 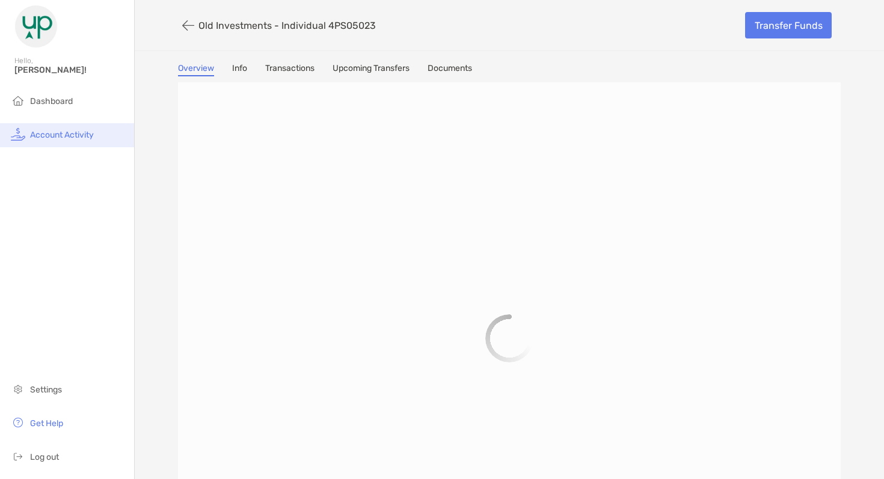 What do you see at coordinates (36, 26) in the screenshot?
I see `img: Zoe Logo` at bounding box center [36, 26].